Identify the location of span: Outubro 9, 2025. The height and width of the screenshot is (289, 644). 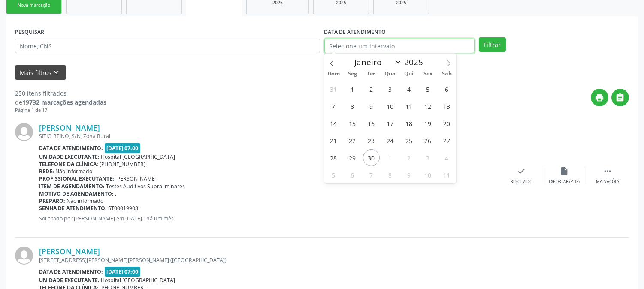
(409, 174).